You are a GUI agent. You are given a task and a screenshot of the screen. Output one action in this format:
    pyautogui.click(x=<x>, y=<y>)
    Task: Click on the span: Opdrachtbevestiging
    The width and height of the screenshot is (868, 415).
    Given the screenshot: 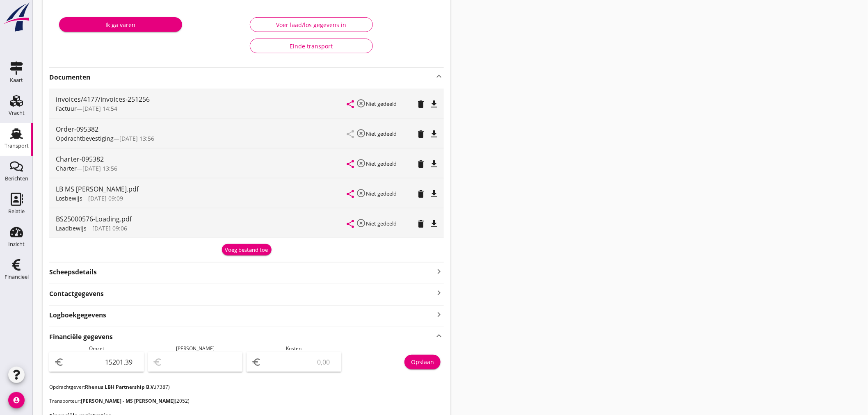 What is the action you would take?
    pyautogui.click(x=84, y=138)
    